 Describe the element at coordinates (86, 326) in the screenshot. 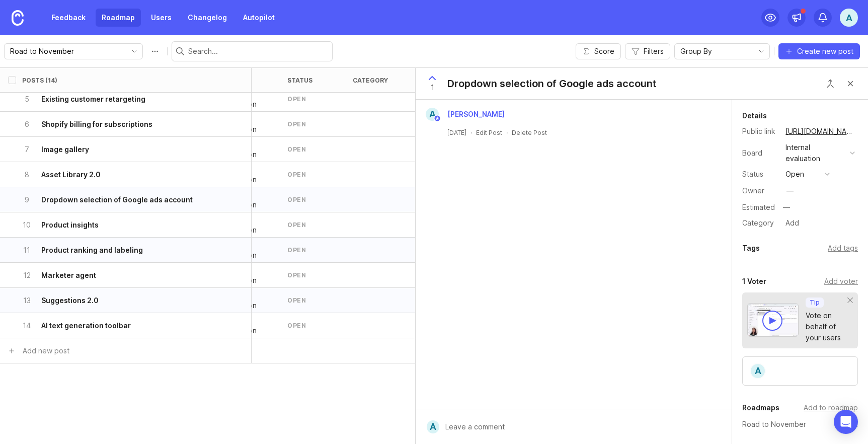

I see `h6: AI text generation toolbar` at that location.